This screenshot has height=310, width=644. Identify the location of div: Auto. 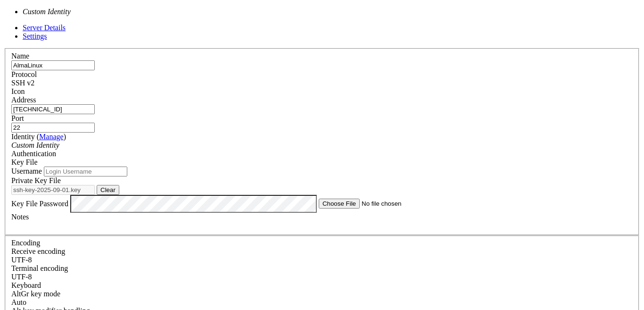
(322, 302).